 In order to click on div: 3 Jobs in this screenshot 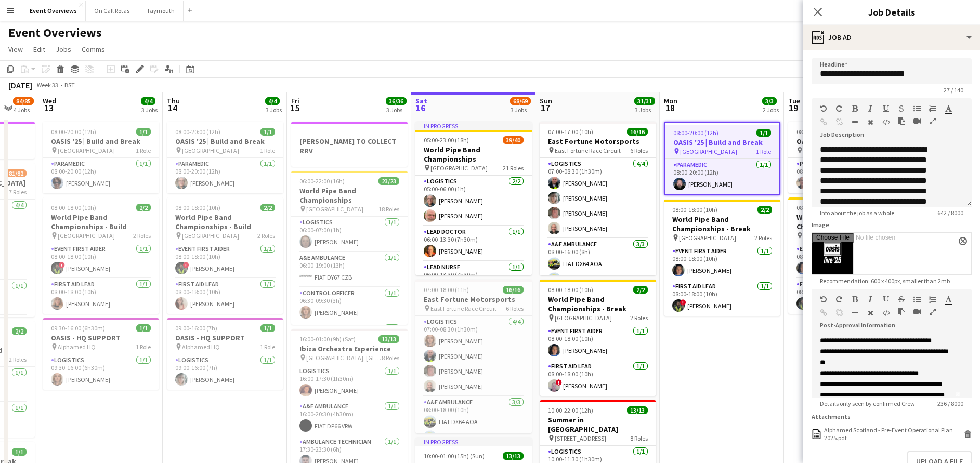, I will do `click(520, 110)`.